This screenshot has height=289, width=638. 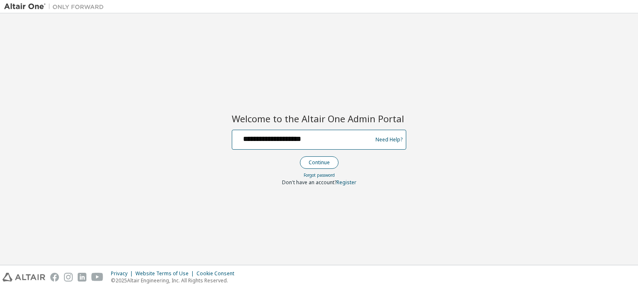 What do you see at coordinates (97, 277) in the screenshot?
I see `img: youtube.svg` at bounding box center [97, 277].